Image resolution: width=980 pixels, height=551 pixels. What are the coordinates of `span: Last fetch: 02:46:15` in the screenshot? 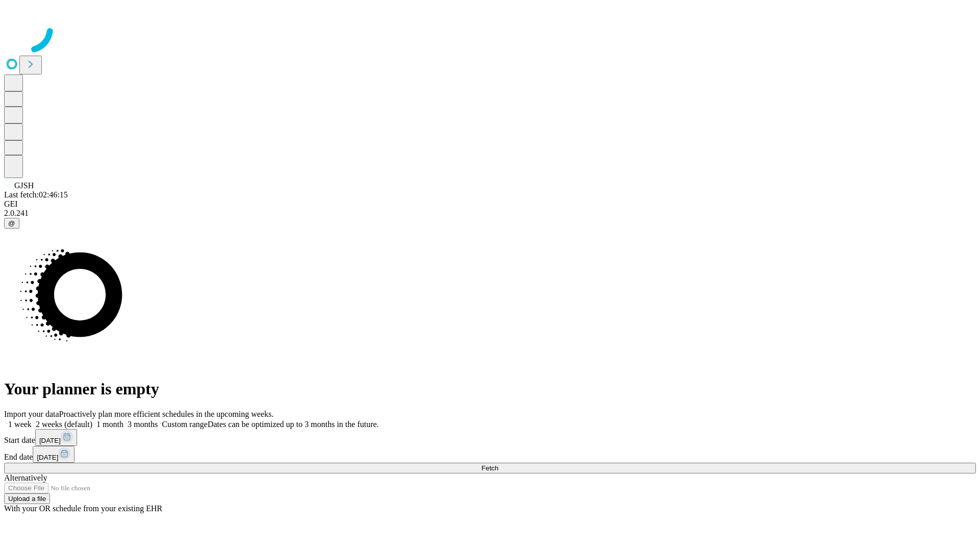 It's located at (36, 194).